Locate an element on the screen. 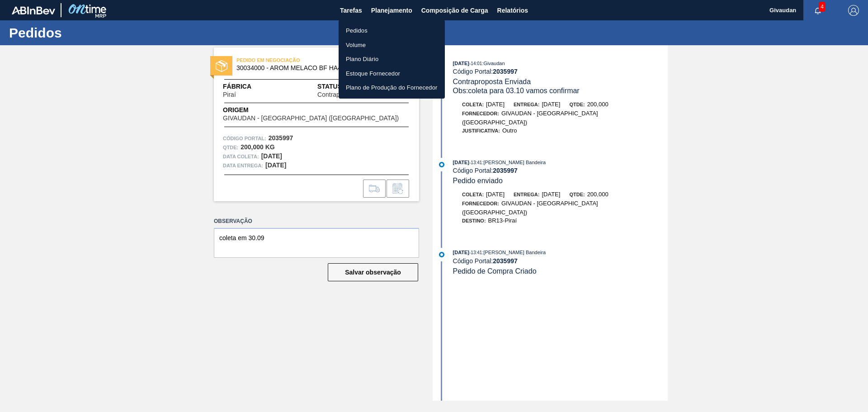 The image size is (868, 412). a: Volume is located at coordinates (391, 45).